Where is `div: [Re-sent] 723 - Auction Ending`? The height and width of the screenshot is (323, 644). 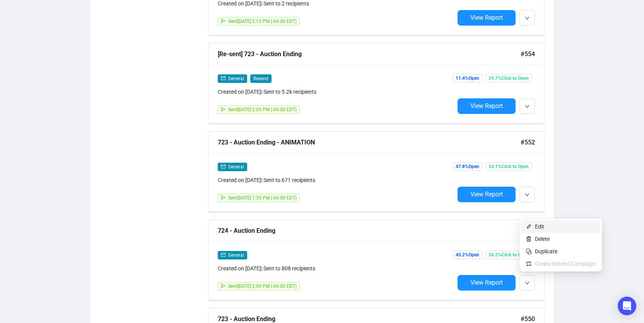
div: [Re-sent] 723 - Auction Ending is located at coordinates (369, 54).